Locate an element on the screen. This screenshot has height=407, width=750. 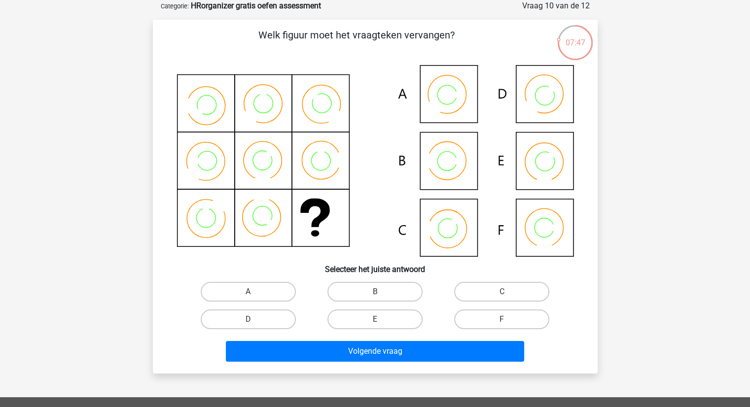
strong: HRorganizer gratis oefen assessment is located at coordinates (256, 5).